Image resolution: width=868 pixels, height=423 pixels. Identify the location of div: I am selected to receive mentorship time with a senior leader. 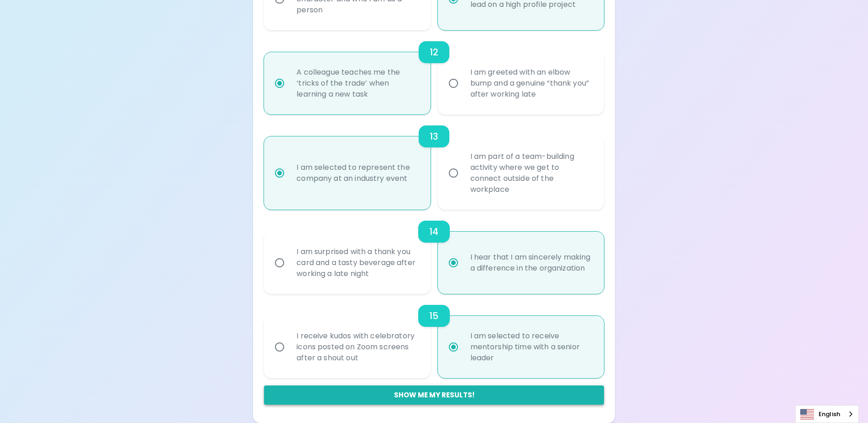
(531, 347).